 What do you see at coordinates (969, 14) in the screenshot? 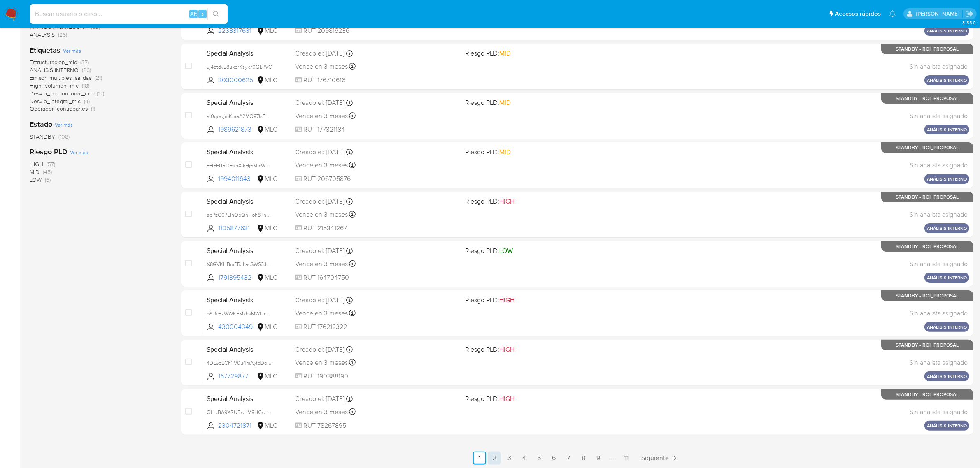
I see `a: Salir` at bounding box center [969, 14].